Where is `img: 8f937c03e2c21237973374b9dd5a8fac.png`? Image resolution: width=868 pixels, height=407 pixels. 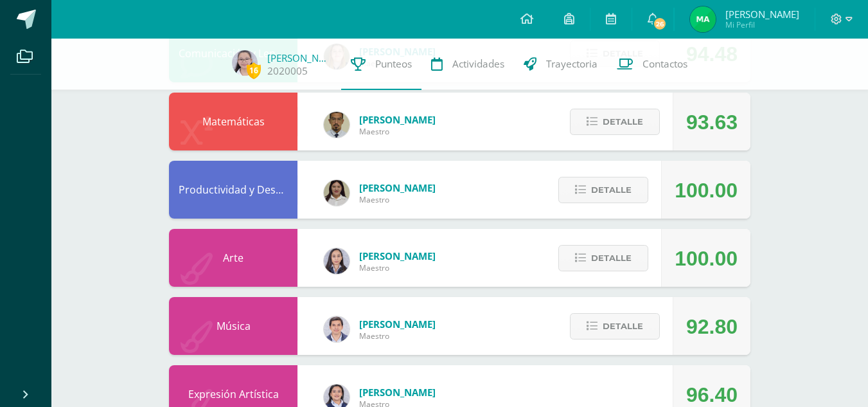
img: 8f937c03e2c21237973374b9dd5a8fac.png is located at coordinates (703, 19).